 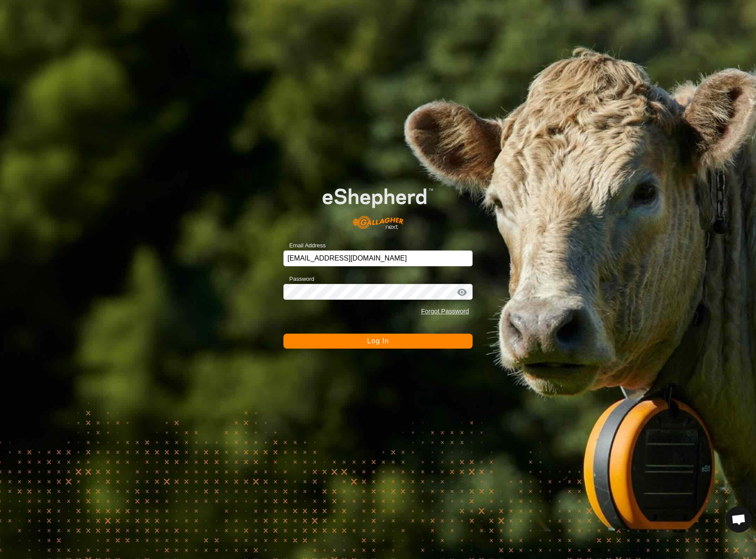 What do you see at coordinates (378, 258) in the screenshot?
I see `input: Email Address` at bounding box center [378, 258].